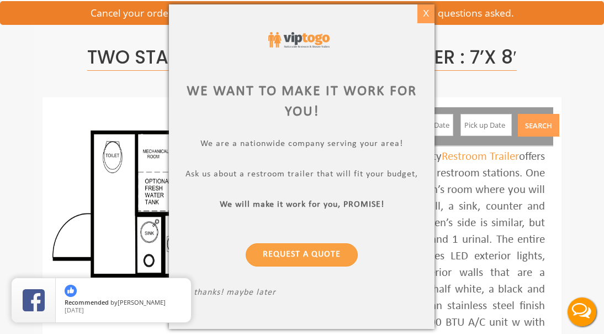 Image resolution: width=604 pixels, height=334 pixels. I want to click on p: We are a nationwide company serving your area!, so click(302, 145).